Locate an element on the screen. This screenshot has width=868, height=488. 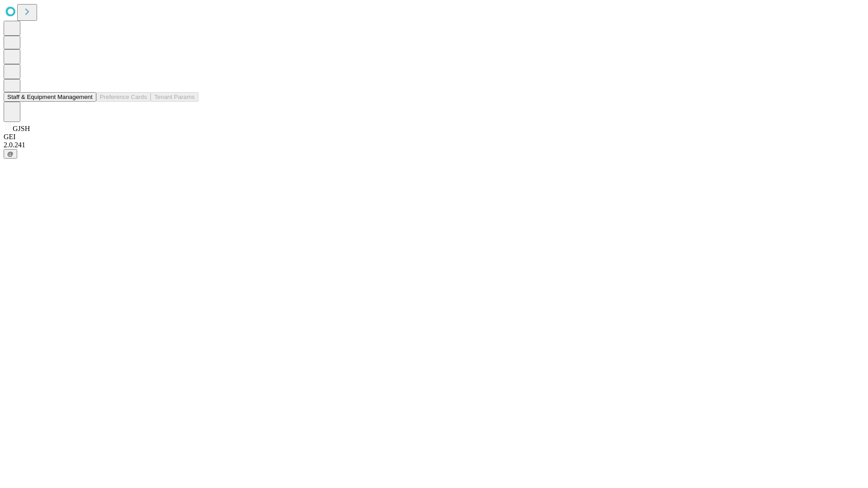
button: Preference Cards is located at coordinates (124, 96).